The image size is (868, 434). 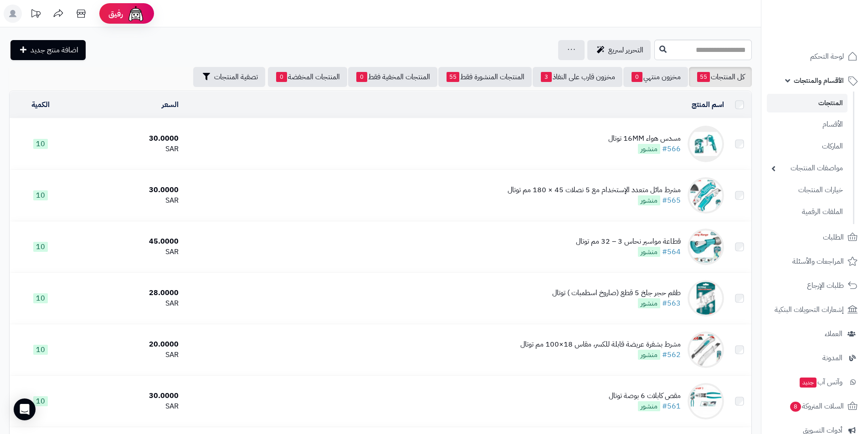 What do you see at coordinates (594, 190) in the screenshot?
I see `div: مشرط مائل متعدد الإستخدام مع 5 نصلات 45 × 180 مم توتال` at bounding box center [594, 190].